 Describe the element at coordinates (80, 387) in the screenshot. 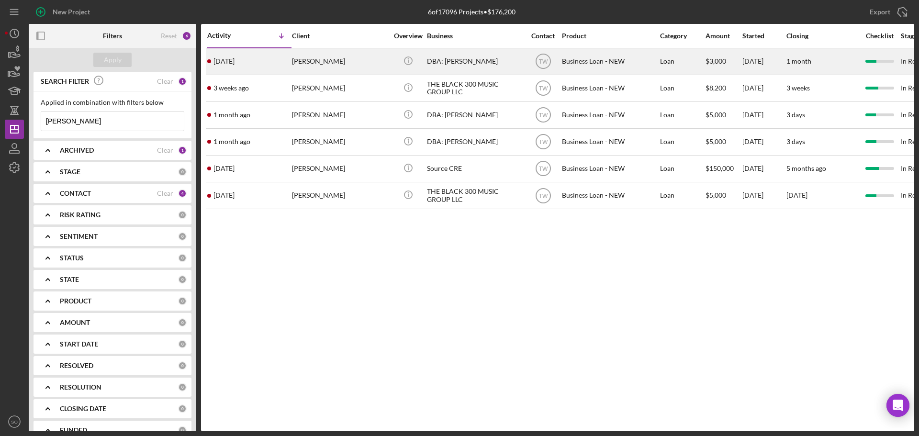

I see `b: RESOLUTION` at that location.